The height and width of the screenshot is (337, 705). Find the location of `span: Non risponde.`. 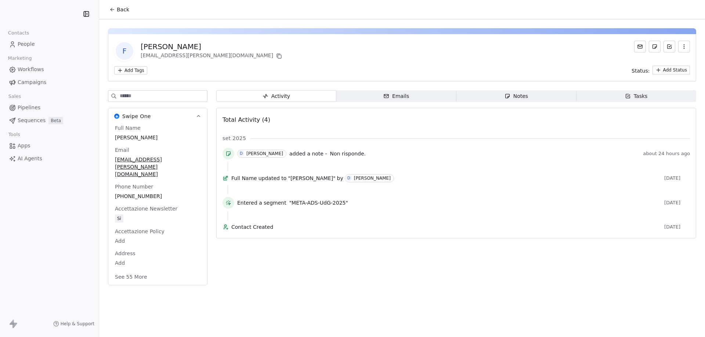

span: Non risponde. is located at coordinates (348, 154).